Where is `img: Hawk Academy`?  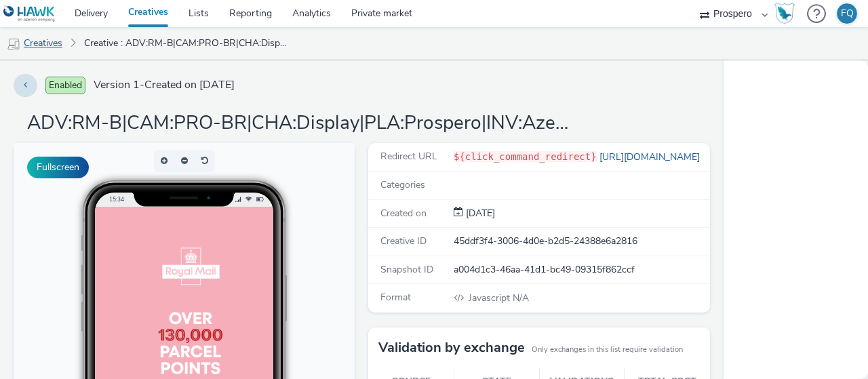
img: Hawk Academy is located at coordinates (785, 14).